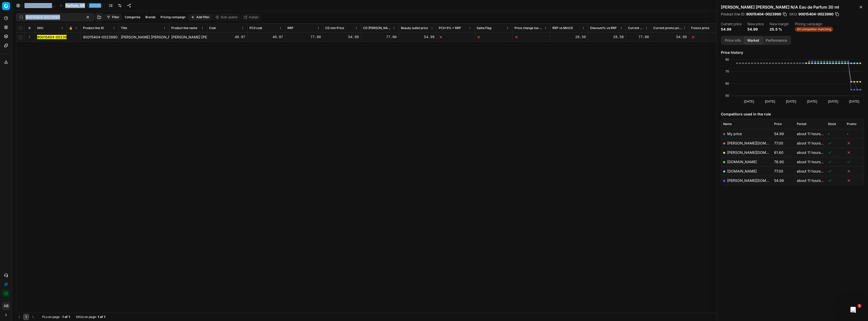 The image size is (868, 321). What do you see at coordinates (777, 40) in the screenshot?
I see `button: Performance` at bounding box center [777, 40].